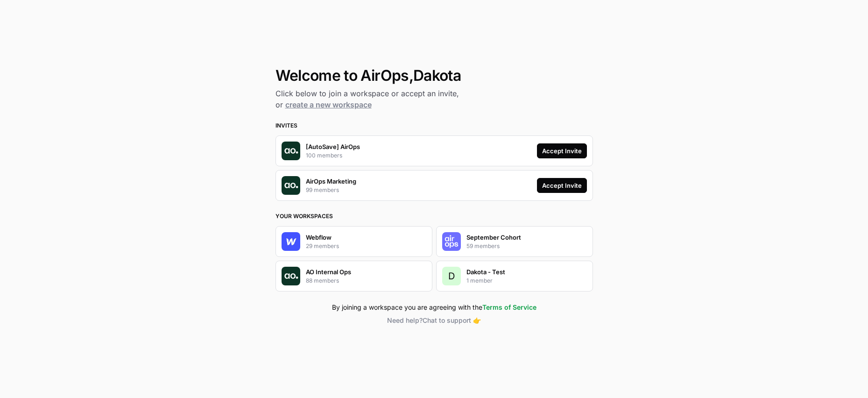 This screenshot has height=398, width=868. I want to click on p: Dakota - Test, so click(486, 272).